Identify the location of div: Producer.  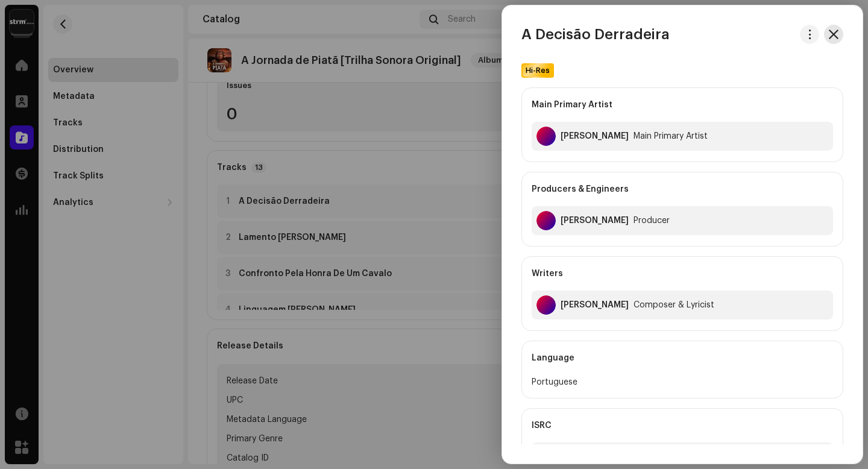
(652, 220).